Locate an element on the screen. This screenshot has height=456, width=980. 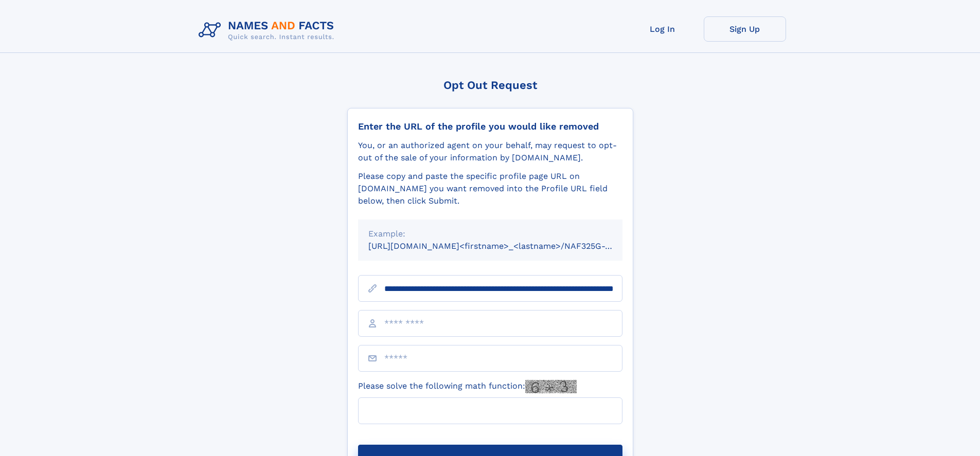
div: You, or an authorized agent on your behalf, may request to opt-out of the sale of your informatio... is located at coordinates (490, 152).